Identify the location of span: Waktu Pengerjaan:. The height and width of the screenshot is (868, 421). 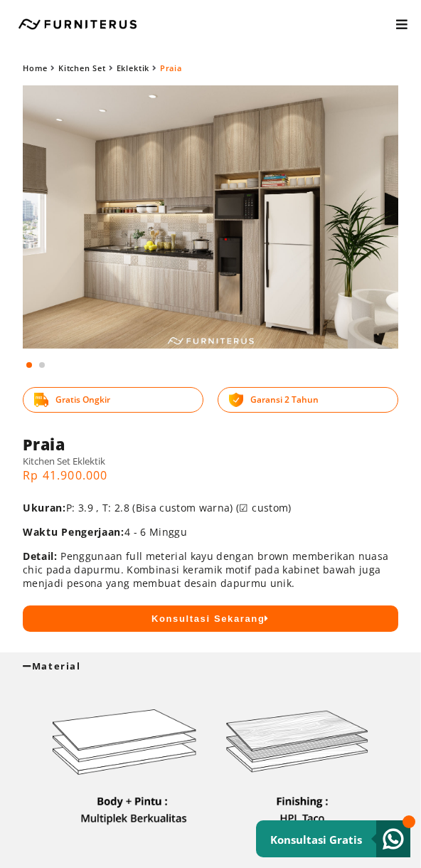
(73, 532).